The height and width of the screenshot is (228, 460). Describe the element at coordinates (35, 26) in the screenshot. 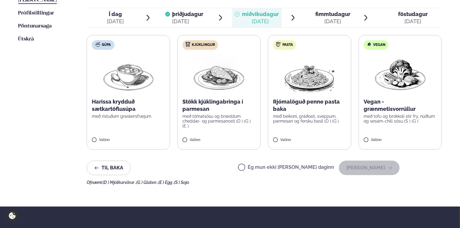

I see `a: Pöntunarsaga` at that location.